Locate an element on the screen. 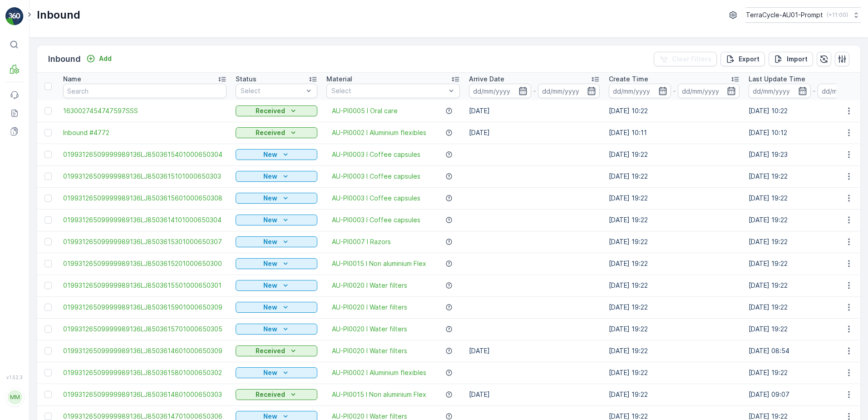 The height and width of the screenshot is (420, 868). span: AU-PI0002 I Aluminium flexibles is located at coordinates (379, 133).